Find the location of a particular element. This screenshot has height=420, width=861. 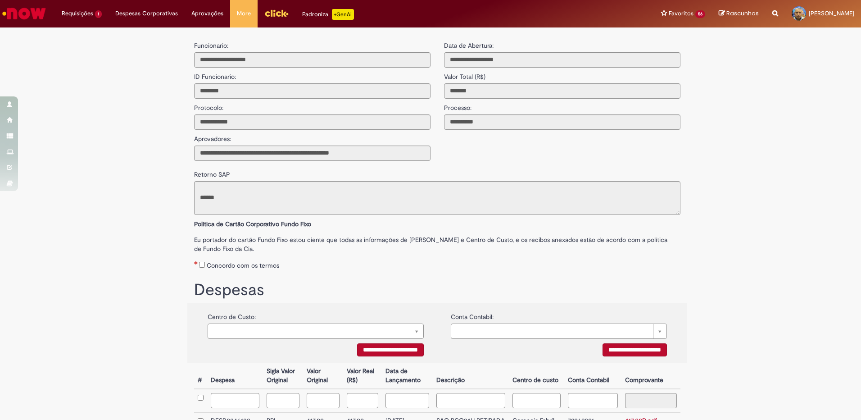

label: Aprovadores: is located at coordinates (213, 137).